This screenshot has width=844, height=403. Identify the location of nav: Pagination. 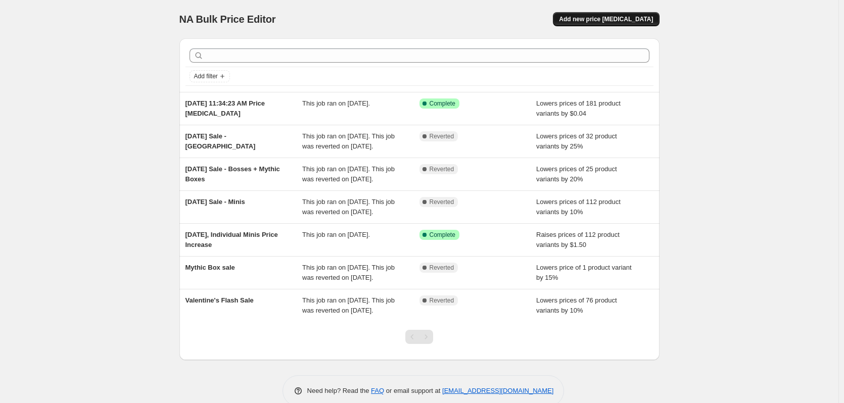
(419, 337).